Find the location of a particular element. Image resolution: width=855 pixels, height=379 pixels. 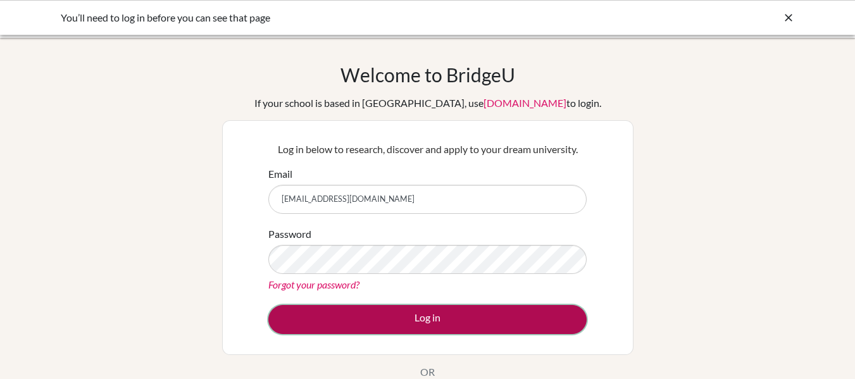

label: Email is located at coordinates (280, 174).